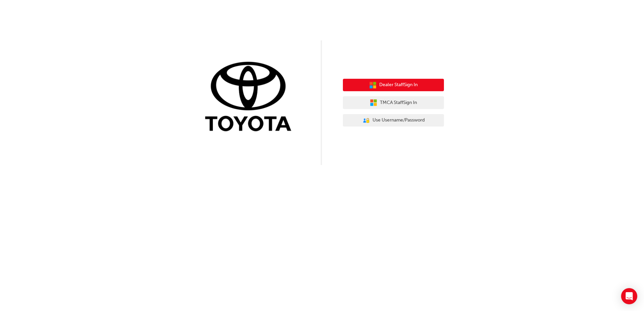 The image size is (644, 311). Describe the element at coordinates (393, 102) in the screenshot. I see `button: TMCA StaffSign In` at that location.